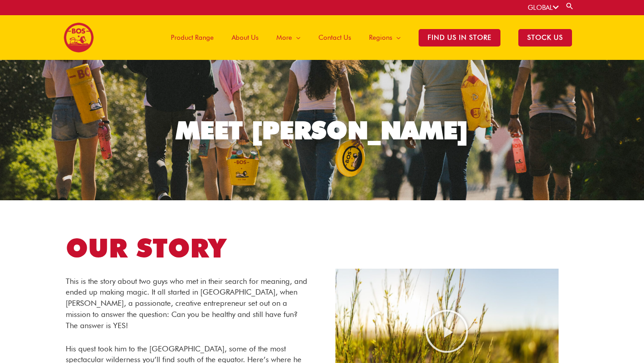 Image resolution: width=644 pixels, height=363 pixels. I want to click on div: Play Video, so click(447, 331).